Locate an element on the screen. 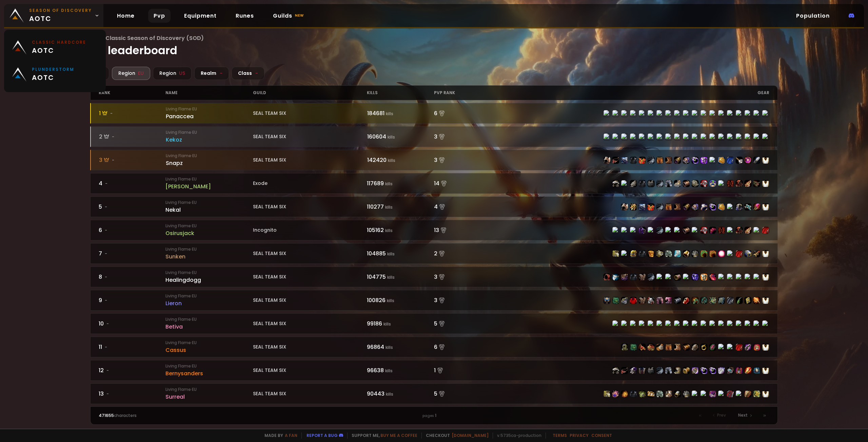  img: item-231624 is located at coordinates (651, 207).